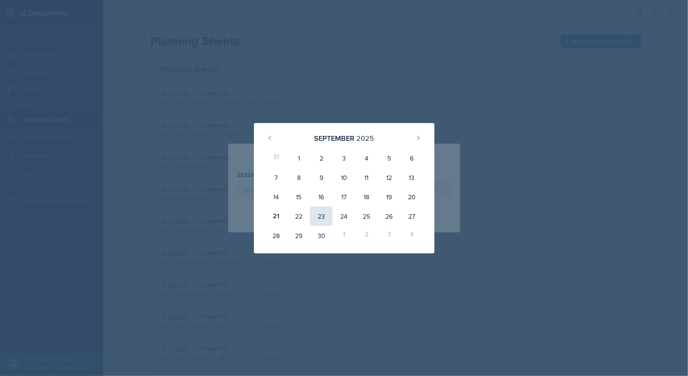 The height and width of the screenshot is (376, 688). I want to click on div: 30, so click(321, 235).